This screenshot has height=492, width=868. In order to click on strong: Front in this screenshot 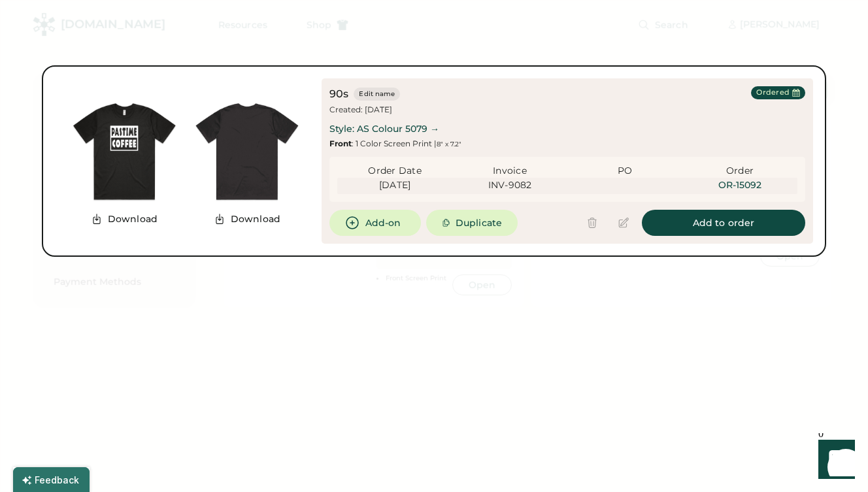, I will do `click(340, 143)`.